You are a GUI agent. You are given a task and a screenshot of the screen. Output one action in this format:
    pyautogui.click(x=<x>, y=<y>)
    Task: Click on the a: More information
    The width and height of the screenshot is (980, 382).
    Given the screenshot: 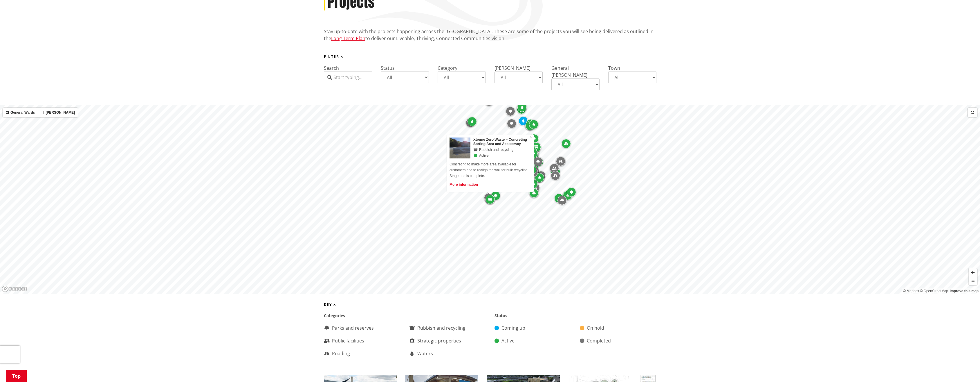 What is the action you would take?
    pyautogui.click(x=464, y=184)
    